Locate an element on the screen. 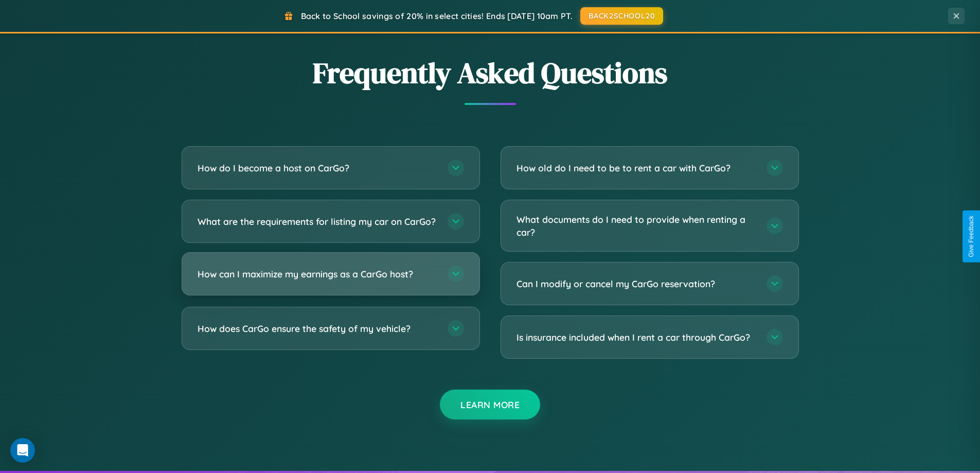  button: BACK2SCHOOL20 is located at coordinates (621, 16).